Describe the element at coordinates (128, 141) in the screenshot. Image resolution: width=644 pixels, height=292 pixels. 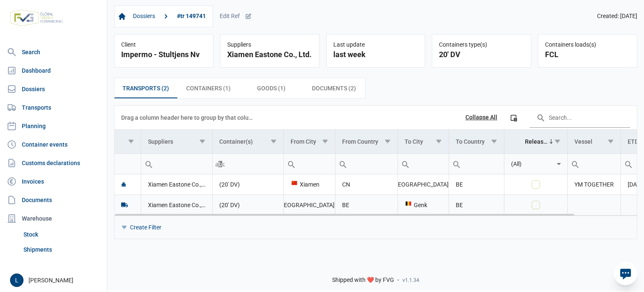
I see `td: Column` at that location.